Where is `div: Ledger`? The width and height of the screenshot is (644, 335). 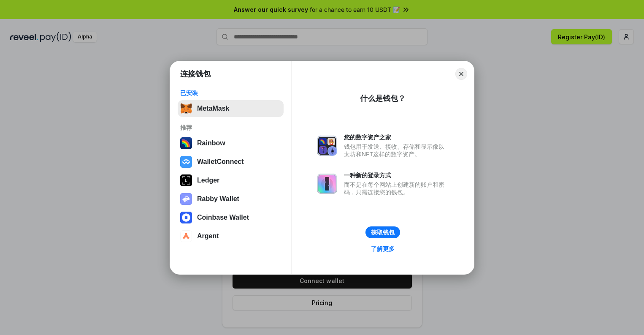 div: Ledger is located at coordinates (208, 180).